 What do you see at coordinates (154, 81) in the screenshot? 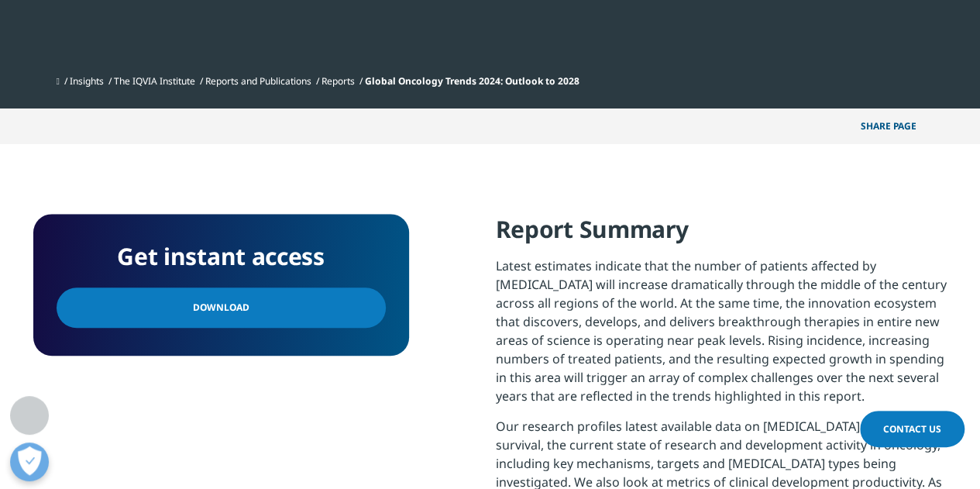
I see `a: The IQVIA Institute` at bounding box center [154, 81].